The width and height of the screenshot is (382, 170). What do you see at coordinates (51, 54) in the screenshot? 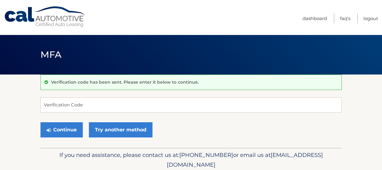
I see `span: MFA` at bounding box center [51, 54].